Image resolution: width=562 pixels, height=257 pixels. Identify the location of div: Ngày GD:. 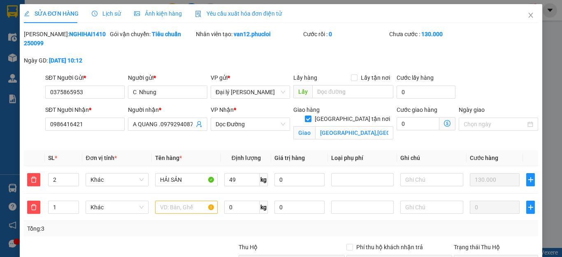
(66, 60).